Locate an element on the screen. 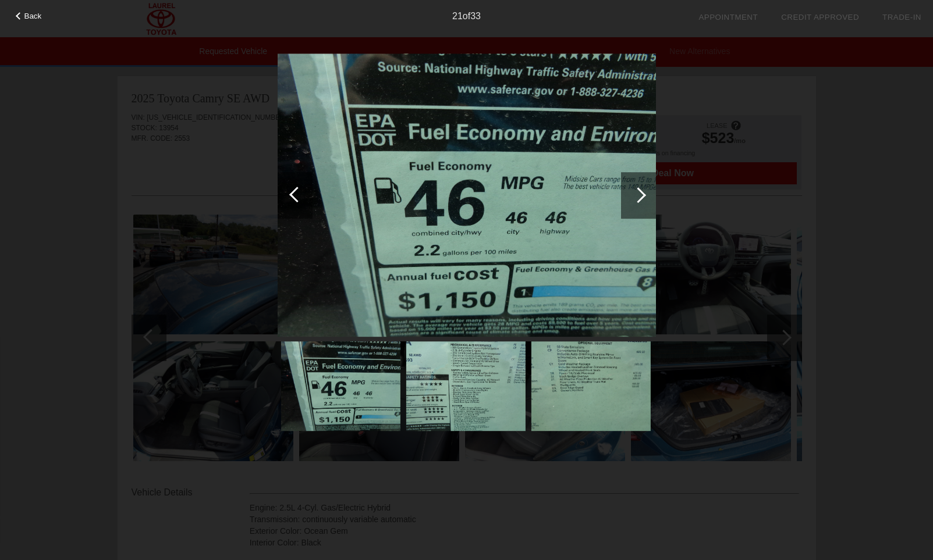  a: Appointment is located at coordinates (728, 17).